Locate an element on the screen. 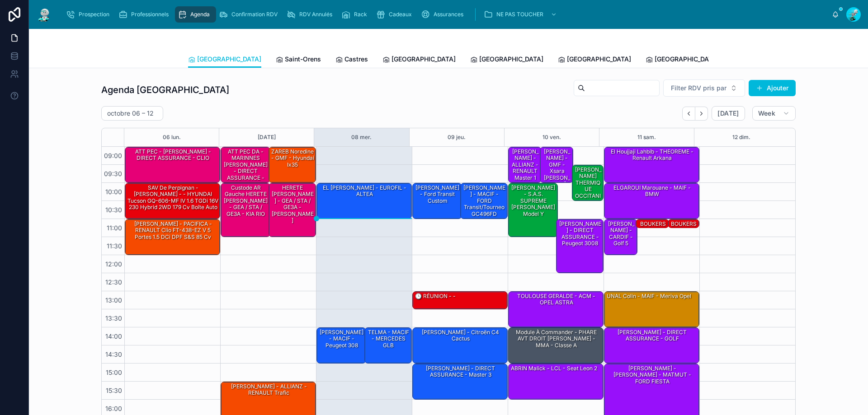  button: Select Button is located at coordinates (704, 88).